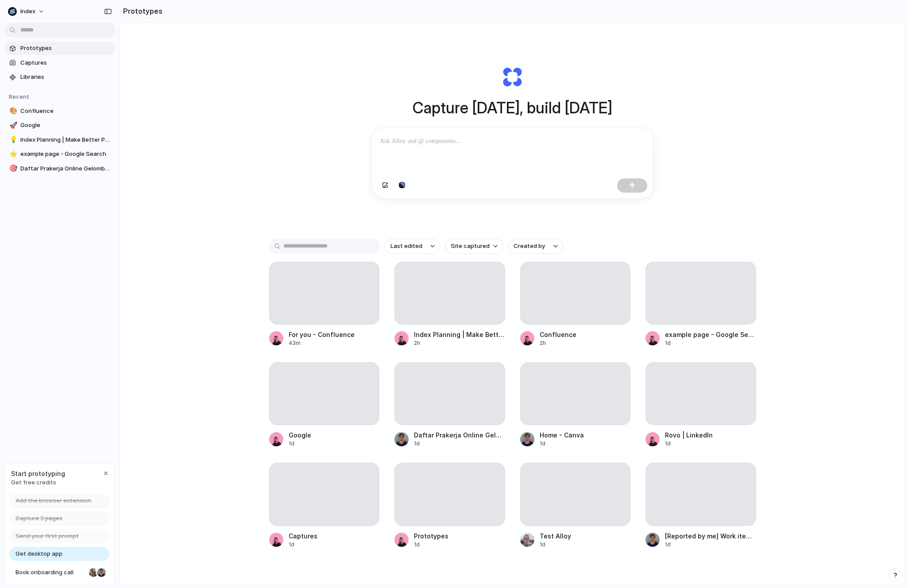  What do you see at coordinates (28, 11) in the screenshot?
I see `span: Index` at bounding box center [28, 11].